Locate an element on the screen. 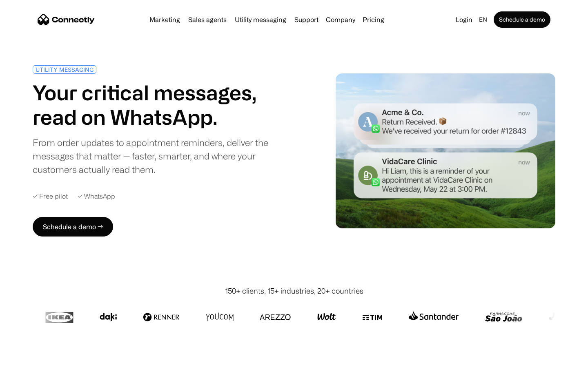 The height and width of the screenshot is (367, 588). aside: Language selected: English is located at coordinates (29, 358).